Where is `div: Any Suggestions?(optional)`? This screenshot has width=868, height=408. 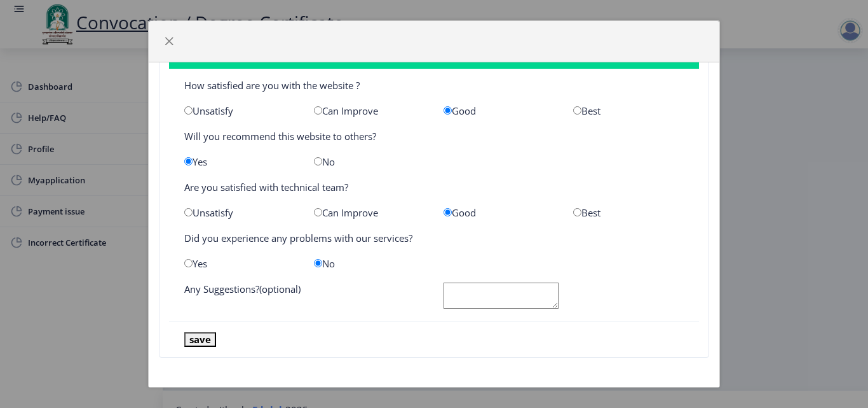
div: Any Suggestions?(optional) is located at coordinates (305, 296).